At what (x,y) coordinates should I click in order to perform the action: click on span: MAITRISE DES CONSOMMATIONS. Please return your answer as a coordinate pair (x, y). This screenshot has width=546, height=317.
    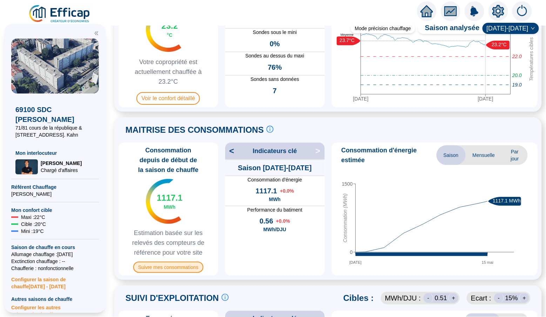
    Looking at the image, I should click on (195, 130).